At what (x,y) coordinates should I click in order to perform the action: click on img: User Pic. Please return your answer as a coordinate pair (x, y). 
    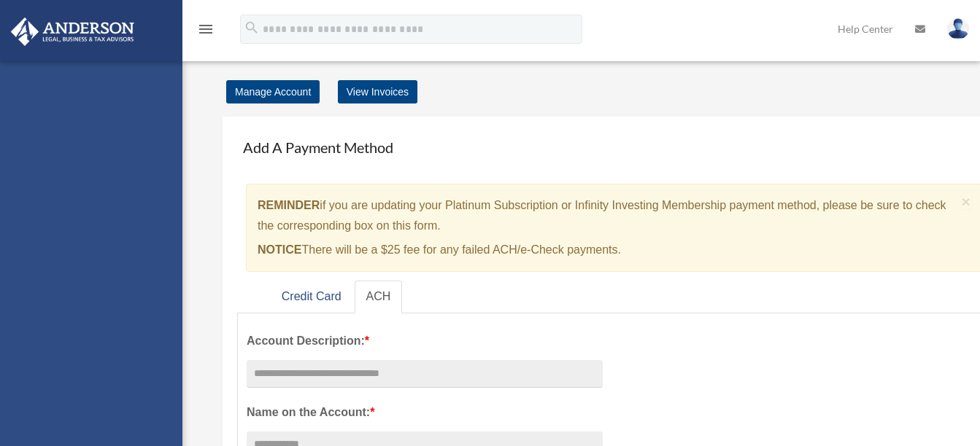
    Looking at the image, I should click on (958, 29).